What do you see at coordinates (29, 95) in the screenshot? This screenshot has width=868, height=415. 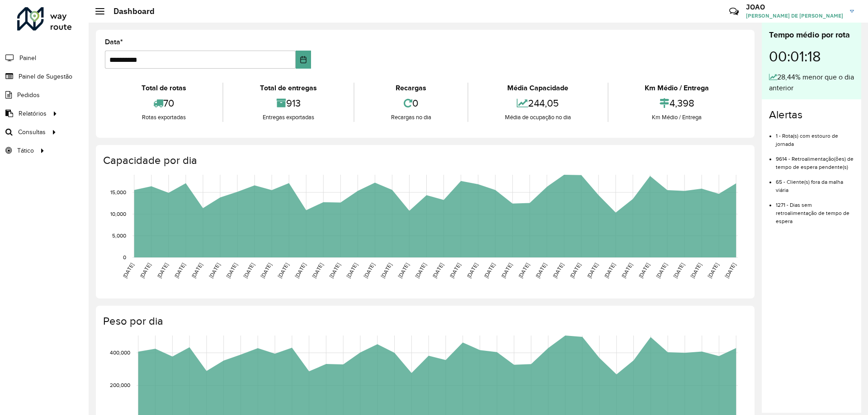 I see `span: Pedidos` at bounding box center [29, 95].